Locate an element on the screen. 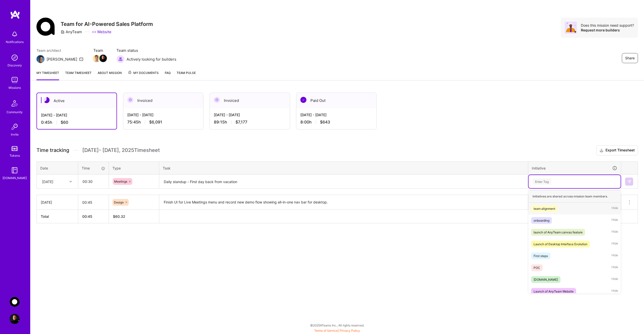 Image resolution: width=644 pixels, height=334 pixels. img: Active is located at coordinates (46, 100).